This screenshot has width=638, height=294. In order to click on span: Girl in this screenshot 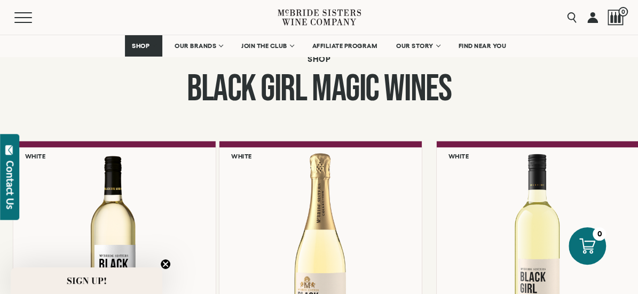, I will do `click(284, 89)`.